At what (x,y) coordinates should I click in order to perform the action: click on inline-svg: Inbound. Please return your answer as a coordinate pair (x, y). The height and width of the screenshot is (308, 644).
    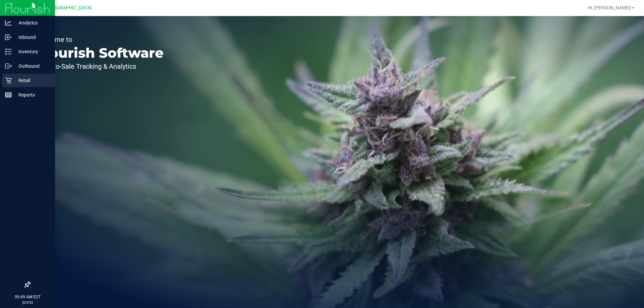
    Looking at the image, I should click on (8, 37).